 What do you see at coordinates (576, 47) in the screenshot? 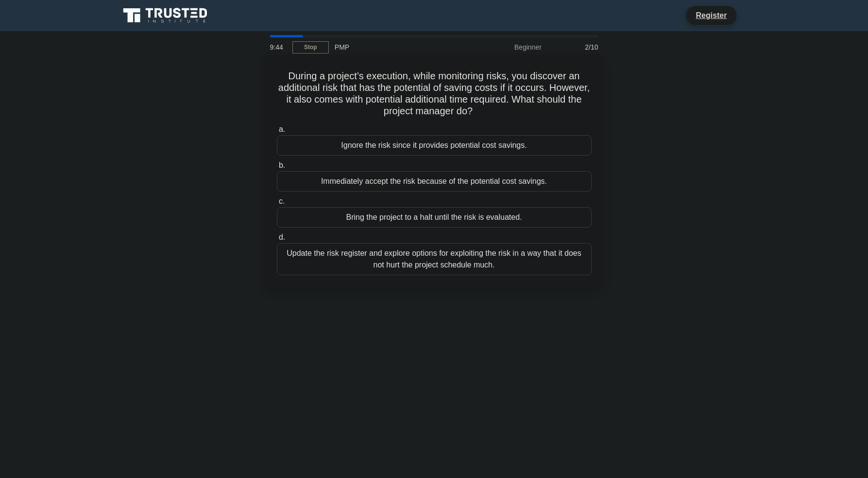
I see `div: 2/10` at bounding box center [576, 47].